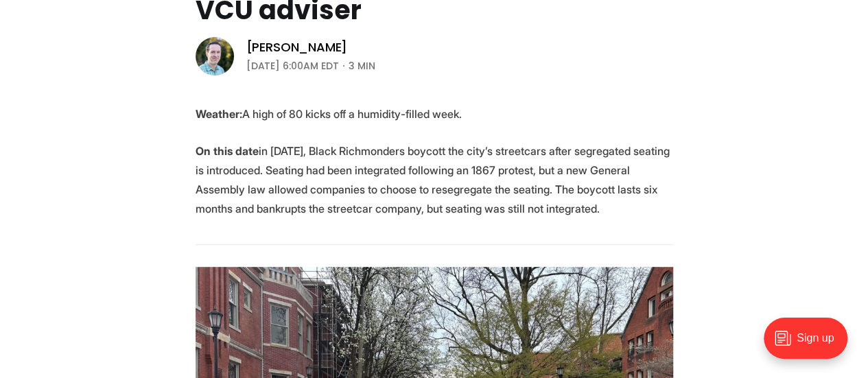  What do you see at coordinates (215, 56) in the screenshot?
I see `img: Michael Phillips` at bounding box center [215, 56].